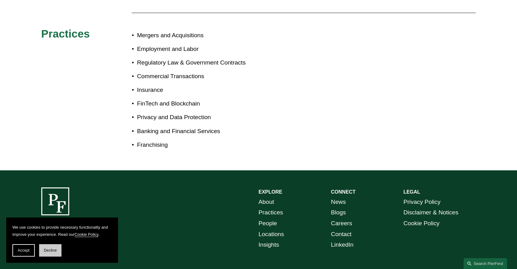 This screenshot has height=269, width=517. I want to click on p: Employment and Labor, so click(198, 49).